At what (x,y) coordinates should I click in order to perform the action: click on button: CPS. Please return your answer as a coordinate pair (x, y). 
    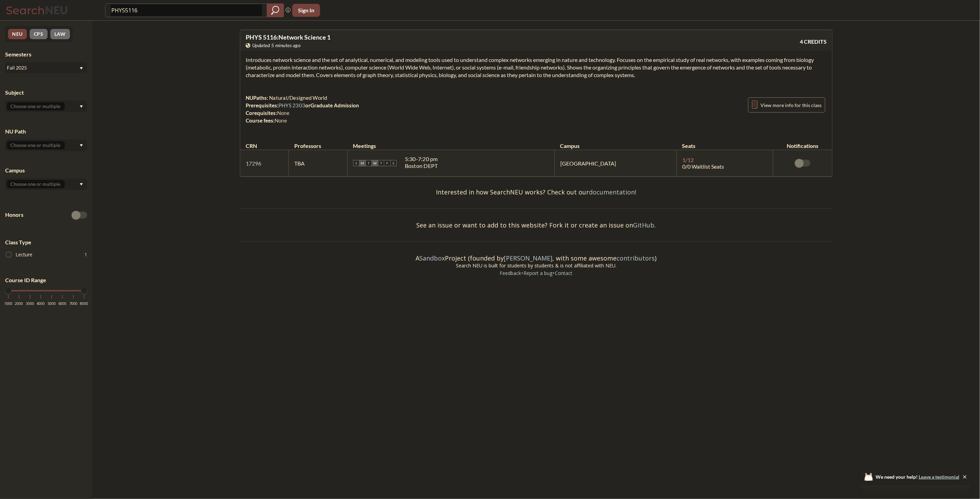
    Looking at the image, I should click on (38, 34).